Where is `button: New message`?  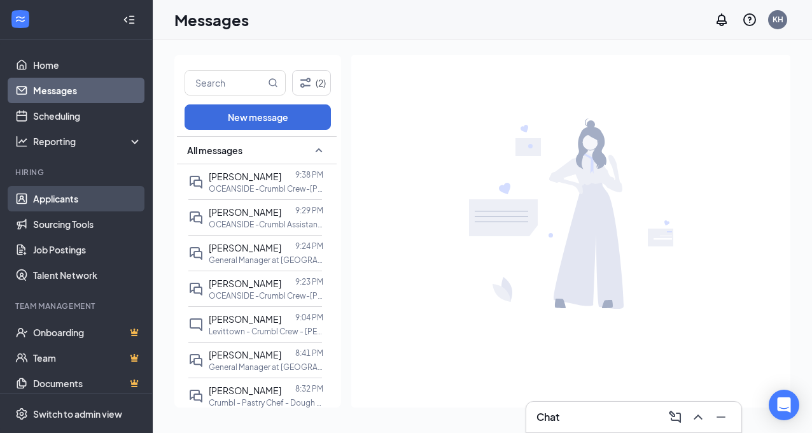 button: New message is located at coordinates (258, 117).